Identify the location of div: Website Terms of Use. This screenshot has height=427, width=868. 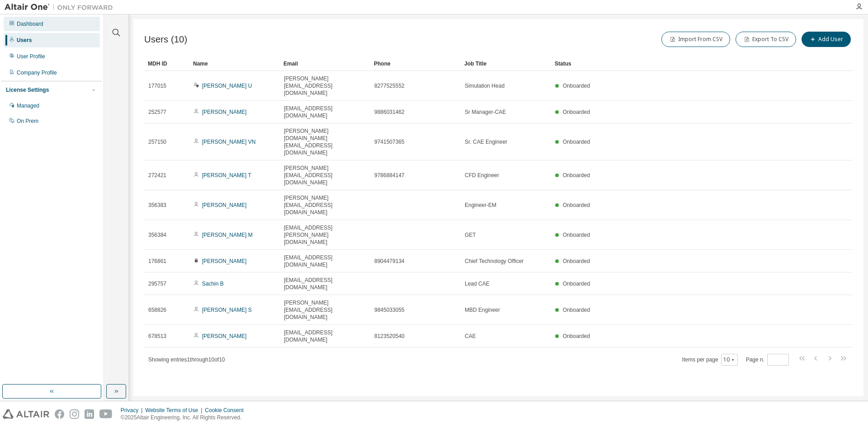
(175, 411).